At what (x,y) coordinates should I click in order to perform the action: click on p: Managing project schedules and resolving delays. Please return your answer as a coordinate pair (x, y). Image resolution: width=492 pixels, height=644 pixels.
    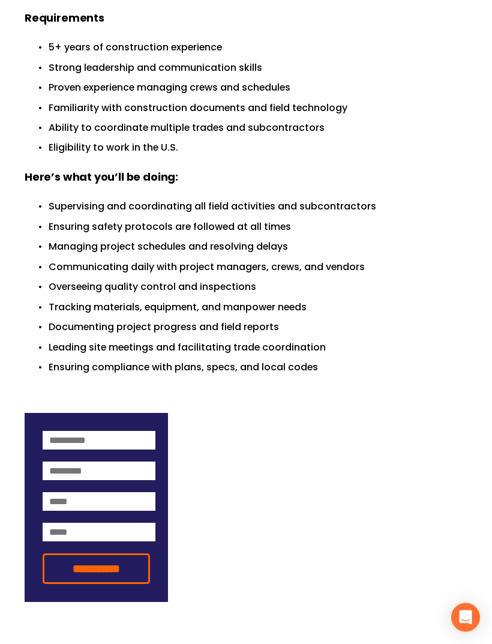
    Looking at the image, I should click on (258, 247).